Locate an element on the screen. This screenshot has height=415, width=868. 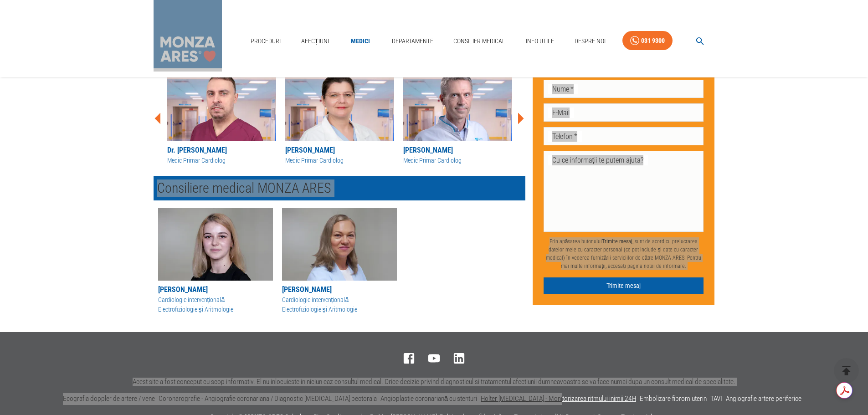
a: Ecografia doppler de artere / vene is located at coordinates (109, 399).